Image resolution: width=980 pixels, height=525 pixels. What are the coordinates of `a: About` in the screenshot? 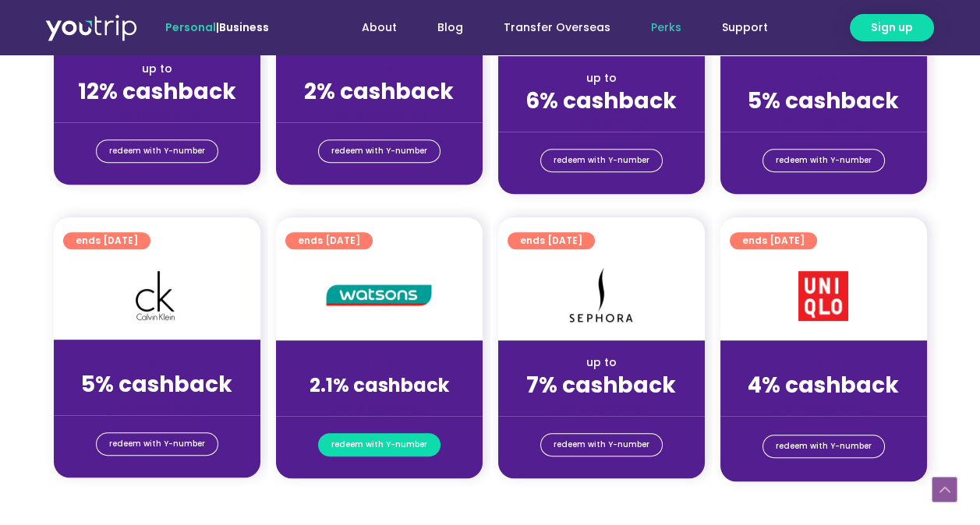 It's located at (378, 27).